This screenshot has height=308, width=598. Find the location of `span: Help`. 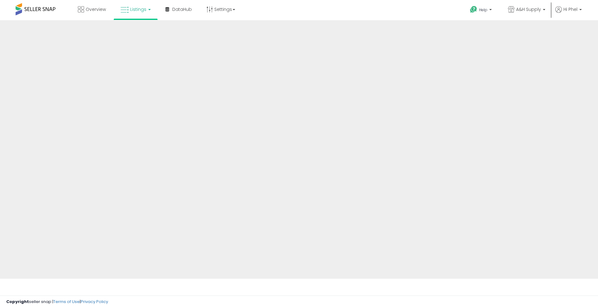

span: Help is located at coordinates (483, 10).